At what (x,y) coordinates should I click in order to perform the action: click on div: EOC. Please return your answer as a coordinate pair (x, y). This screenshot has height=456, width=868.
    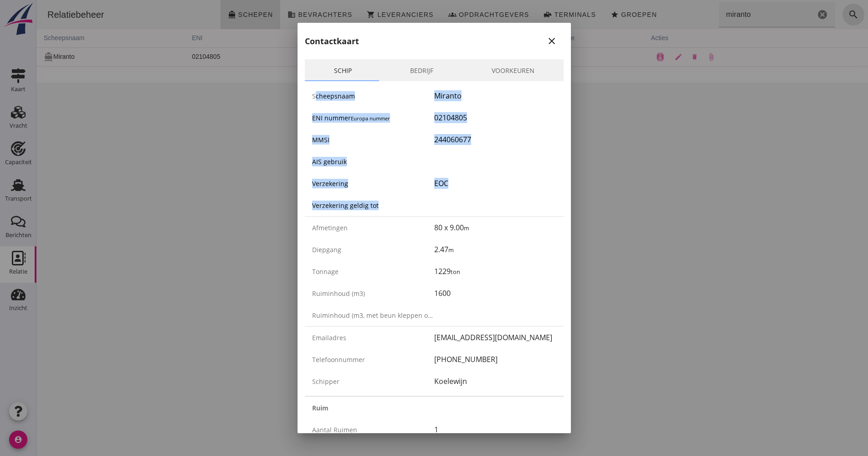
    Looking at the image, I should click on (495, 184).